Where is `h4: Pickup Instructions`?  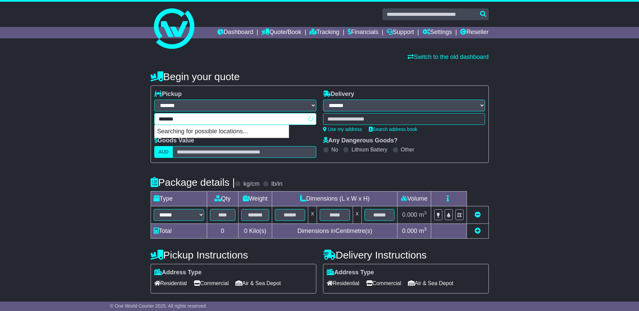
h4: Pickup Instructions is located at coordinates (233, 255).